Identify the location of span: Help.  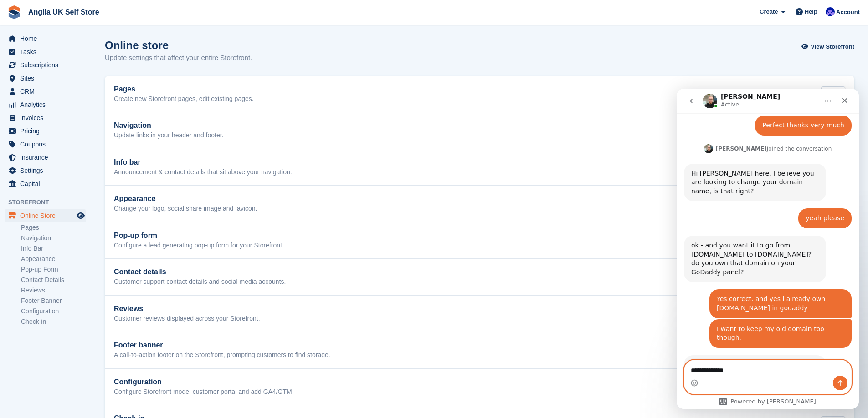
(811, 12).